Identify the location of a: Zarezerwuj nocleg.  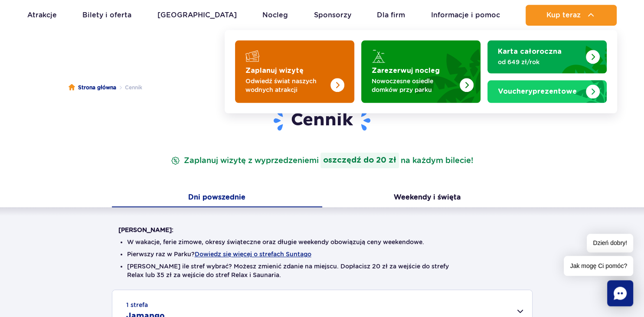
(421, 71).